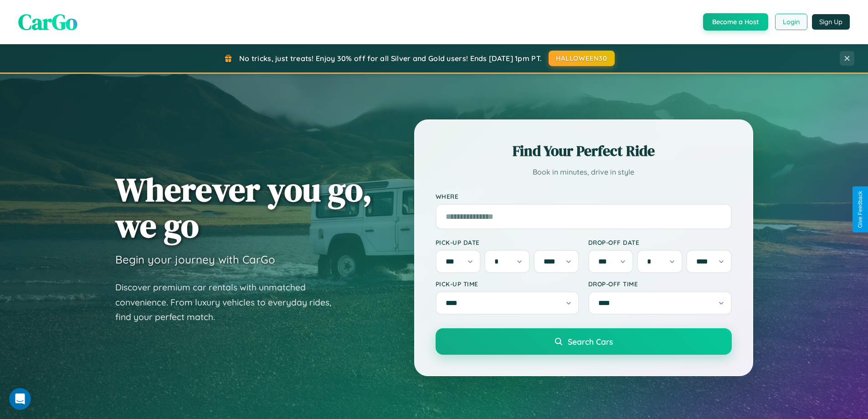 This screenshot has height=419, width=868. I want to click on button: Search Cars, so click(584, 342).